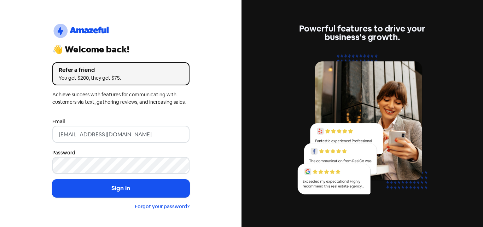 This screenshot has height=227, width=483. I want to click on div: 👋 Welcome back!, so click(121, 50).